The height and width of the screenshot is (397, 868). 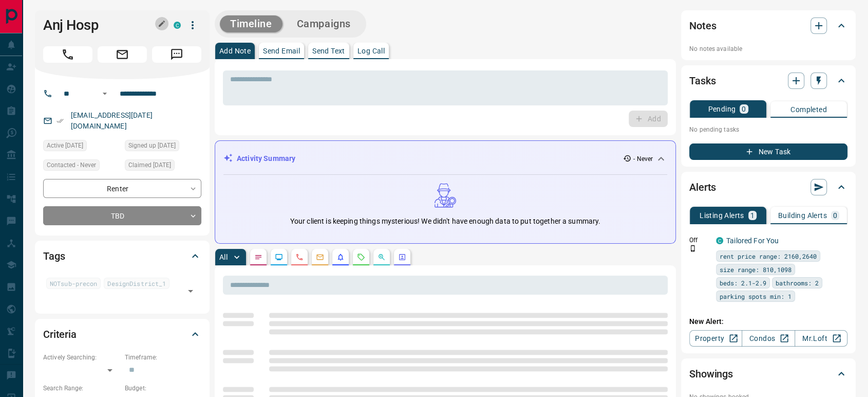 What do you see at coordinates (446, 221) in the screenshot?
I see `p: Your client is keeping things mysterious! We didn't have enough data to put together a summary.` at bounding box center [446, 221].